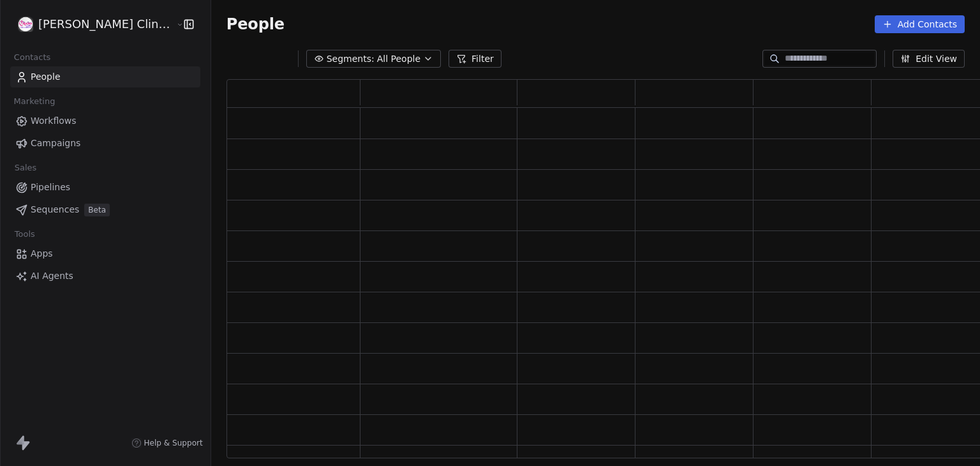  What do you see at coordinates (105, 275) in the screenshot?
I see `a: AI Agents` at bounding box center [105, 275].